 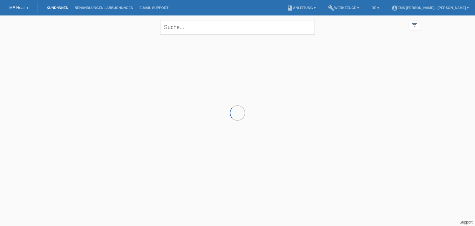 What do you see at coordinates (290, 8) in the screenshot?
I see `i: book` at bounding box center [290, 8].